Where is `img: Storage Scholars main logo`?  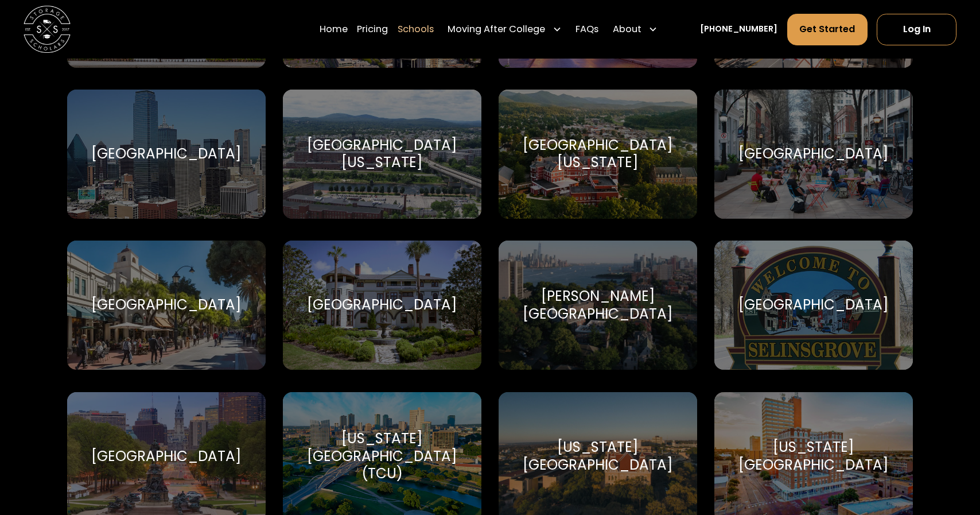
img: Storage Scholars main logo is located at coordinates (47, 29).